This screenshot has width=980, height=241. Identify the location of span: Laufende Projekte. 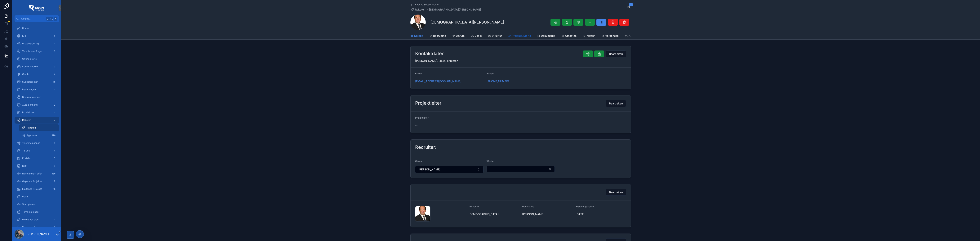
(32, 189).